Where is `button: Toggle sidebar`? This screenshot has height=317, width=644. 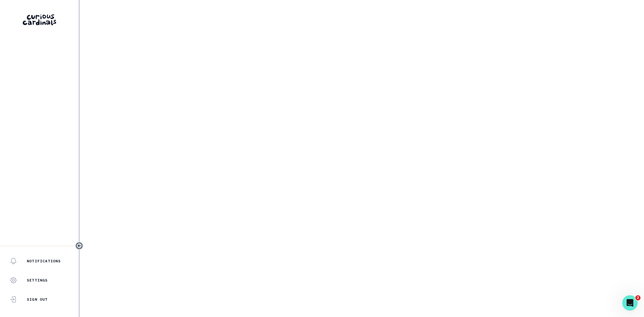
button: Toggle sidebar is located at coordinates (79, 246).